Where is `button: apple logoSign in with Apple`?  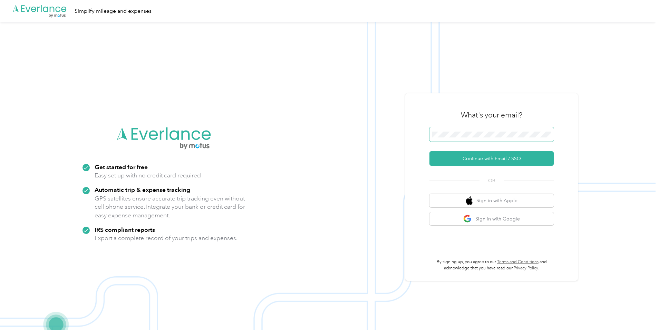 button: apple logoSign in with Apple is located at coordinates (491, 201).